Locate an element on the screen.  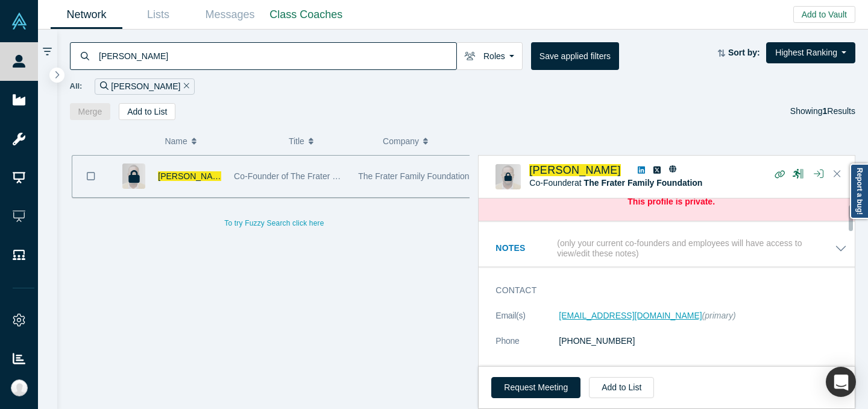
p: (only your current co-founders and employees will have access to view/edit these notes) is located at coordinates (696, 249).